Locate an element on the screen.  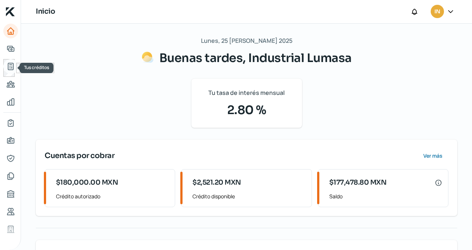
span: $177,478.80 MXN is located at coordinates (358, 182).